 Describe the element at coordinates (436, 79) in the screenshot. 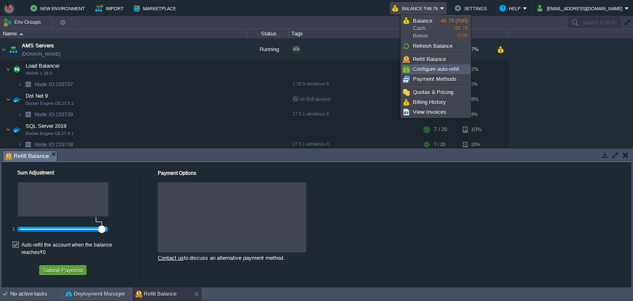

I see `a: Payment Methods` at that location.